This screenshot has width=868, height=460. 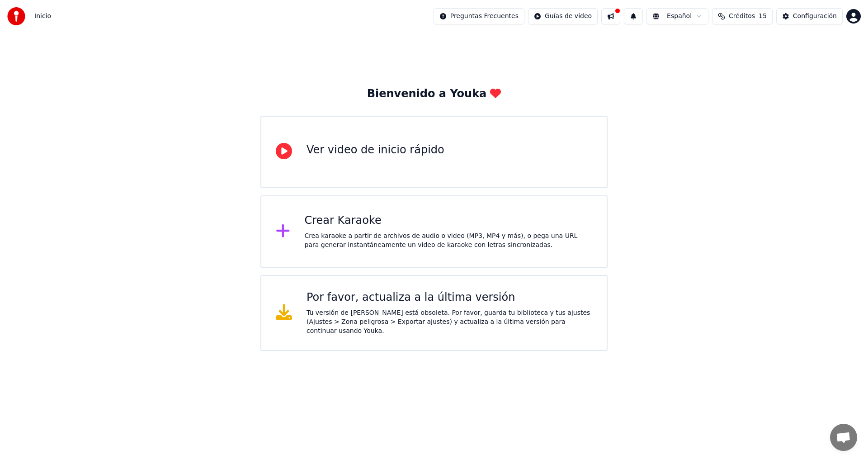 What do you see at coordinates (843, 438) in the screenshot?
I see `a: Chat abierto` at bounding box center [843, 438].